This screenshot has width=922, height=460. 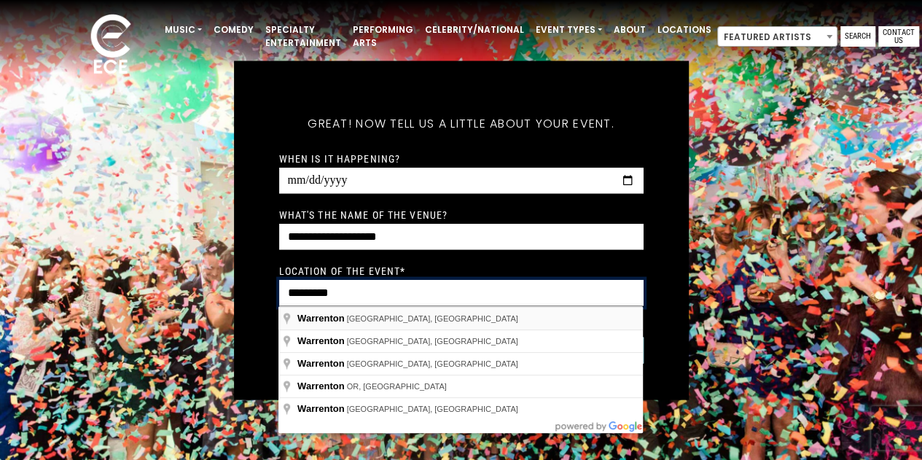 I want to click on label: Location of the event, so click(x=343, y=270).